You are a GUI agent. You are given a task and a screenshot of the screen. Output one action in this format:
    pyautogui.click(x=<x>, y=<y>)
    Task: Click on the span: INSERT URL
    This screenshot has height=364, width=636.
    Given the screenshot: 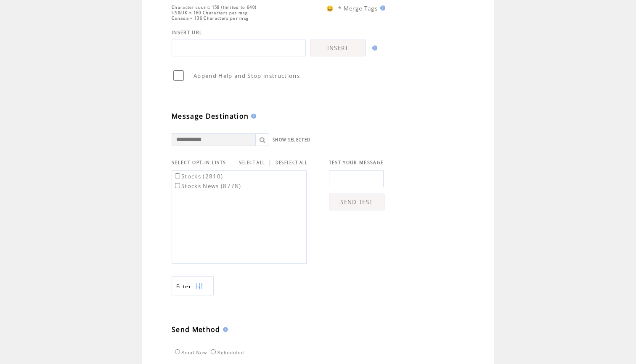 What is the action you would take?
    pyautogui.click(x=187, y=32)
    